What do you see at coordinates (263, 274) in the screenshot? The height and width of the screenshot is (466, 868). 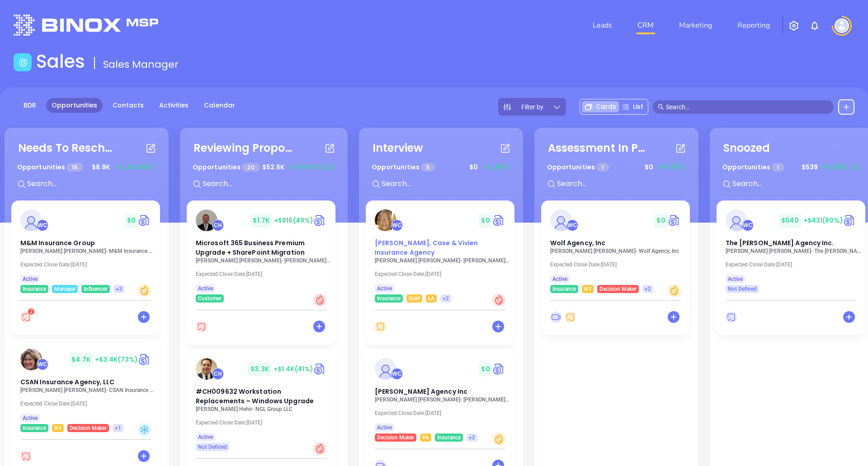 I see `div: profileCarla Humber$1.7K+$816(49%)Circle dollarMicrosoft 365 Business Premium Upgrade + SharePoin...` at bounding box center [263, 274].